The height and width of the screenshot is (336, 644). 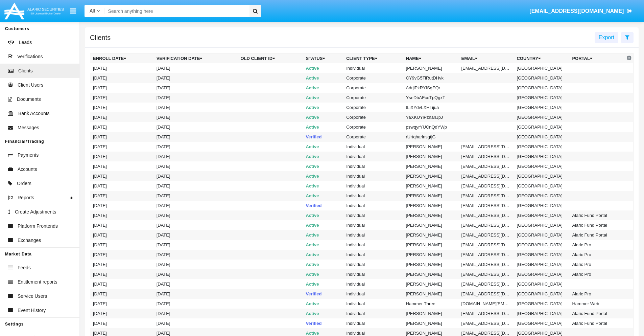 I want to click on button: Export, so click(x=606, y=37).